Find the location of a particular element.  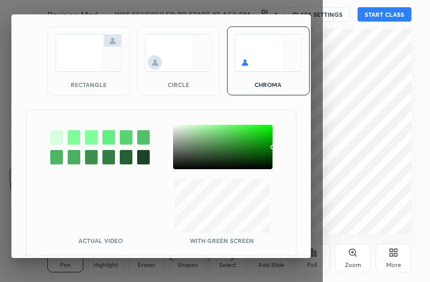

img: normalScreenIcon.ae25ed63.svg is located at coordinates (89, 53).